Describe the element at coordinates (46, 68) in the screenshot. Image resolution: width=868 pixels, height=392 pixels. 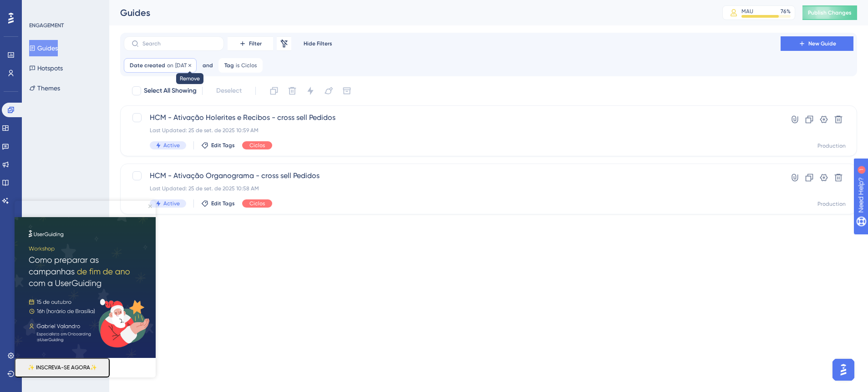
I see `button: Hotspots` at that location.